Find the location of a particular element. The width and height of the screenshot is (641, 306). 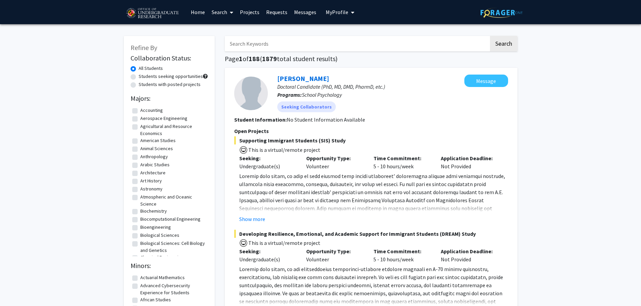

button: Search is located at coordinates (503, 44).